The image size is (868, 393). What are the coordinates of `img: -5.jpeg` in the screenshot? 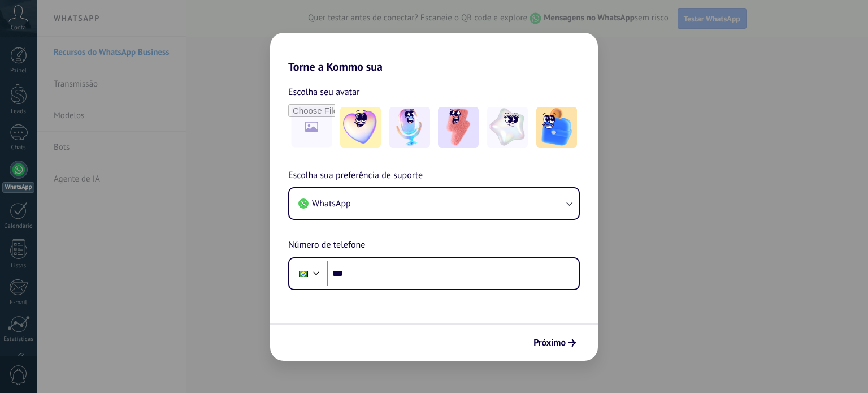 It's located at (557, 127).